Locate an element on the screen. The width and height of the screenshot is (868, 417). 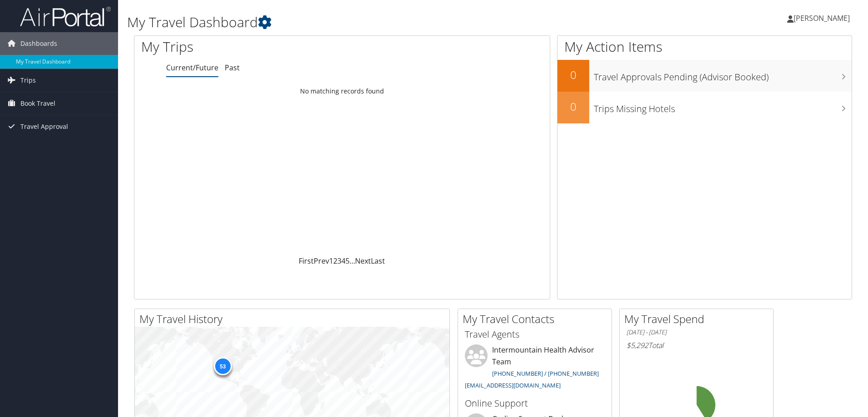
a: 0Travel Approvals Pending (Advisor Booked) is located at coordinates (704, 76).